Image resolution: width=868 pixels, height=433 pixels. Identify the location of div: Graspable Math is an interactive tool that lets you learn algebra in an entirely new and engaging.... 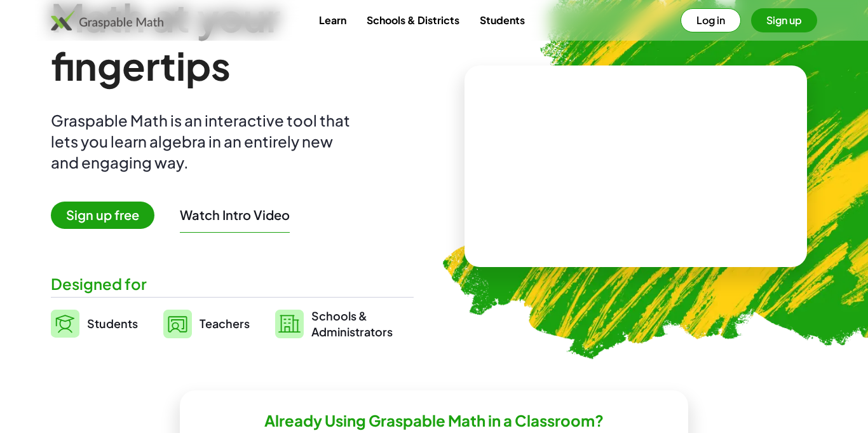
(203, 141).